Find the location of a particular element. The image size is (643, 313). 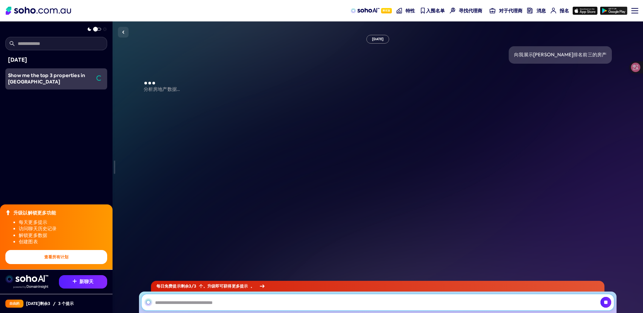

img: 侧边栏切换图标 is located at coordinates (123, 32).